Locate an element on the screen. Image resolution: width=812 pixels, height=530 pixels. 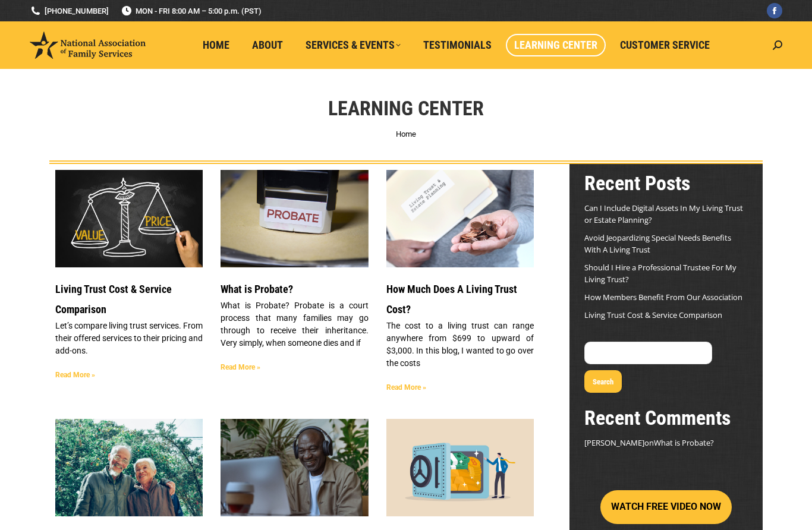
a: Facebook page opens in new window is located at coordinates (774, 11).